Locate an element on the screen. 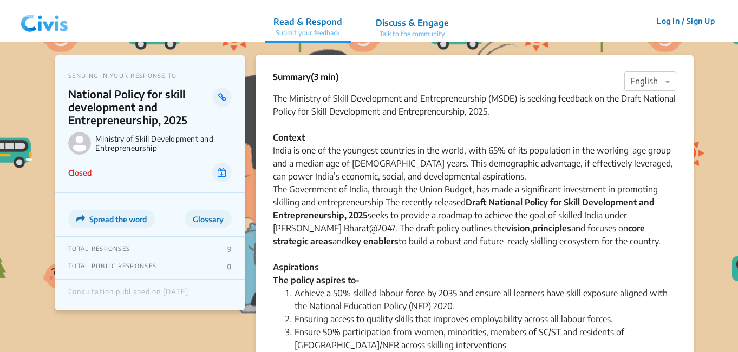 This screenshot has width=738, height=352. strong: Aspirations The policy aspires to- is located at coordinates (316, 274).